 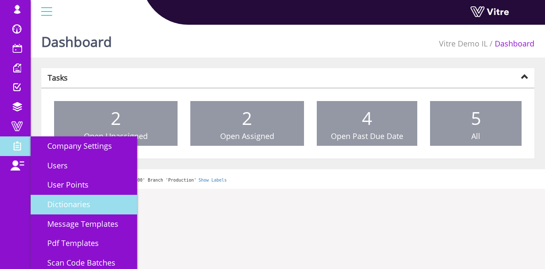 I want to click on span: User Points, so click(x=63, y=184).